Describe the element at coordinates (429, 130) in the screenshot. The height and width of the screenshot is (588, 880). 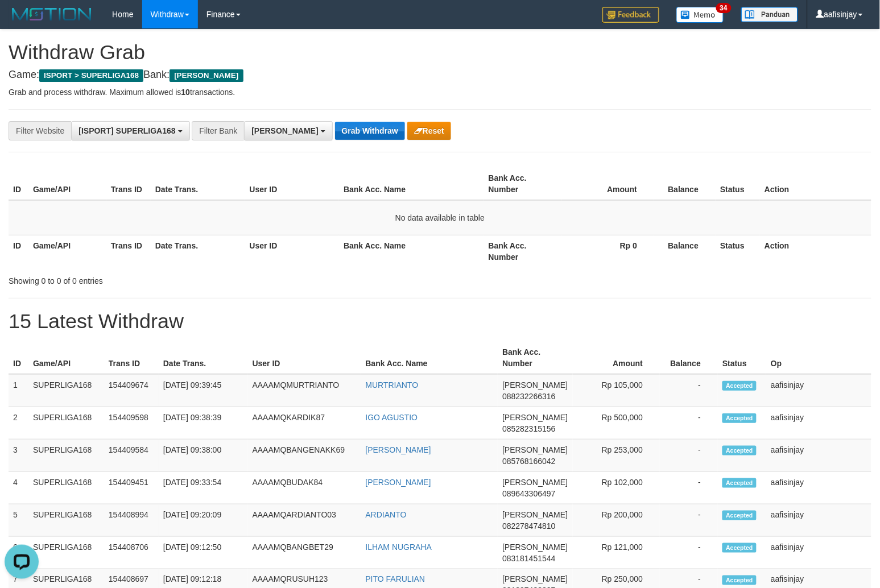
I see `button: Reset` at that location.